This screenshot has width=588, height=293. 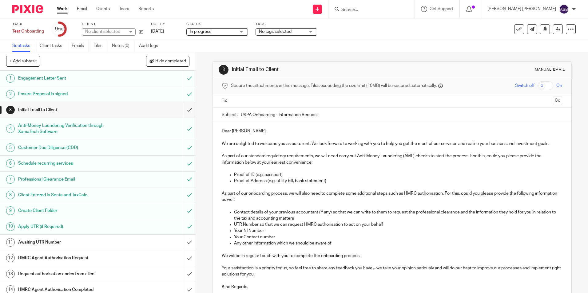 I want to click on button: Snooze task, so click(x=545, y=29).